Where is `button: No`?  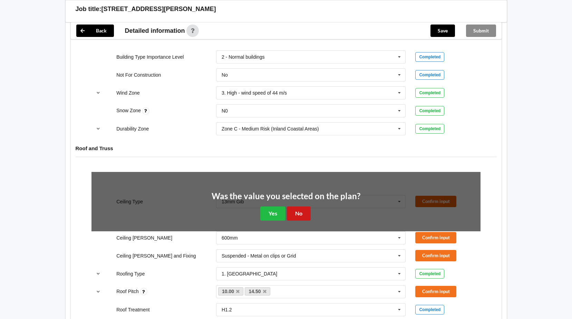
button: No is located at coordinates (299, 213).